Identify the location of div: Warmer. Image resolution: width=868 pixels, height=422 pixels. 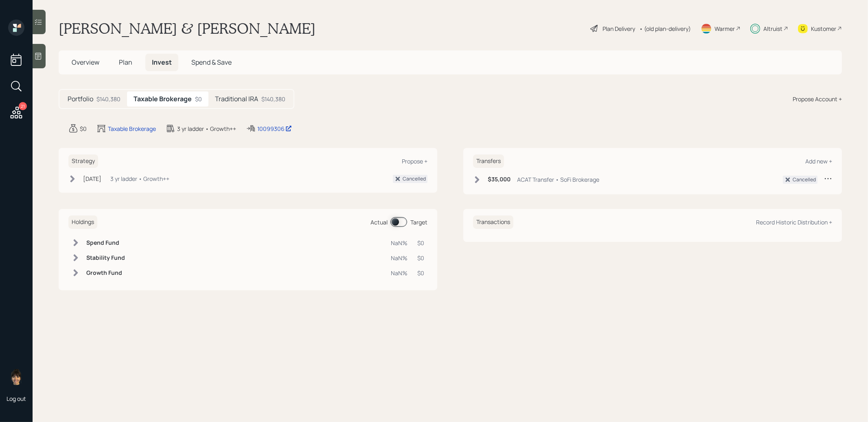
(724, 28).